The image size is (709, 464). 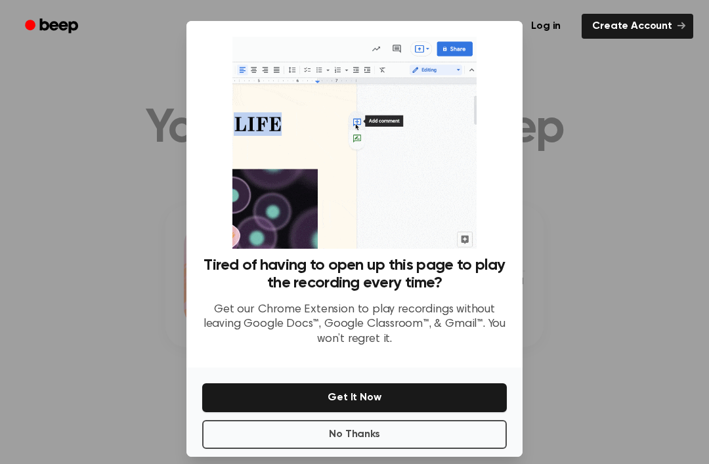 I want to click on button: No Thanks, so click(x=355, y=435).